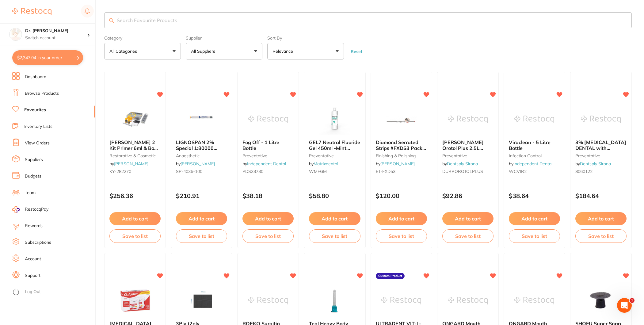 The height and width of the screenshot is (325, 644). I want to click on img: GEL7 Neutral Fluoride Gel 450ml -Mint Flavour, so click(335, 120).